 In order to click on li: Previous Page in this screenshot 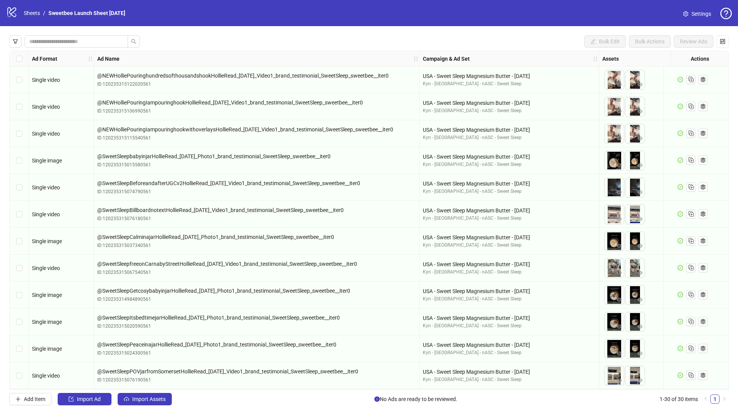, I will do `click(706, 399)`.